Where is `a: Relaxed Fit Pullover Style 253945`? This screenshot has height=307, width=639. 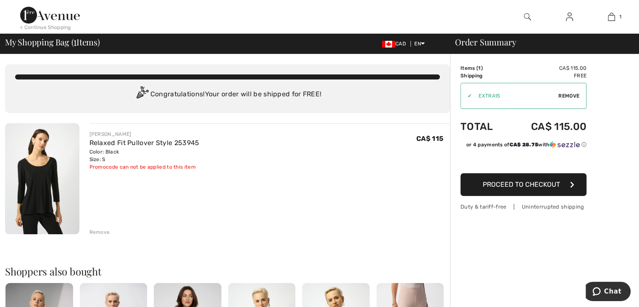 a: Relaxed Fit Pullover Style 253945 is located at coordinates (145, 142).